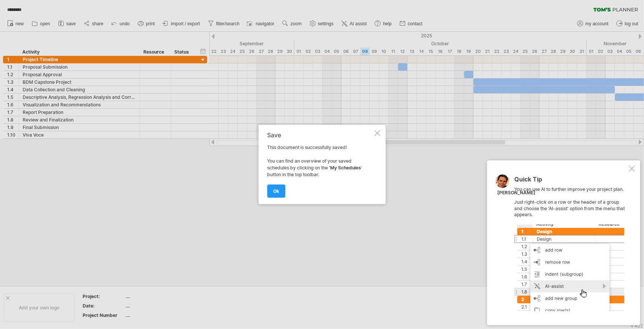 The height and width of the screenshot is (329, 644). Describe the element at coordinates (320, 135) in the screenshot. I see `div: Save` at that location.